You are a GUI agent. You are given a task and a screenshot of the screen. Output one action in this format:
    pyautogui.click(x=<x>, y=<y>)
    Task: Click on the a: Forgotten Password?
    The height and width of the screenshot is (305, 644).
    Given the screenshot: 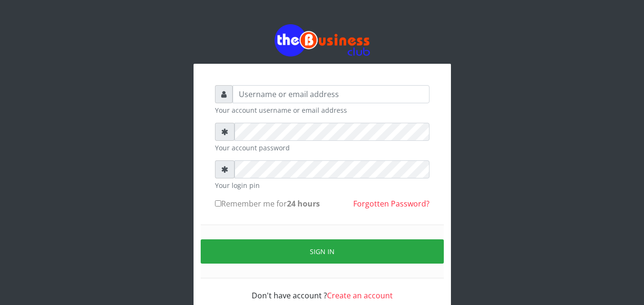 What is the action you would take?
    pyautogui.click(x=392, y=204)
    